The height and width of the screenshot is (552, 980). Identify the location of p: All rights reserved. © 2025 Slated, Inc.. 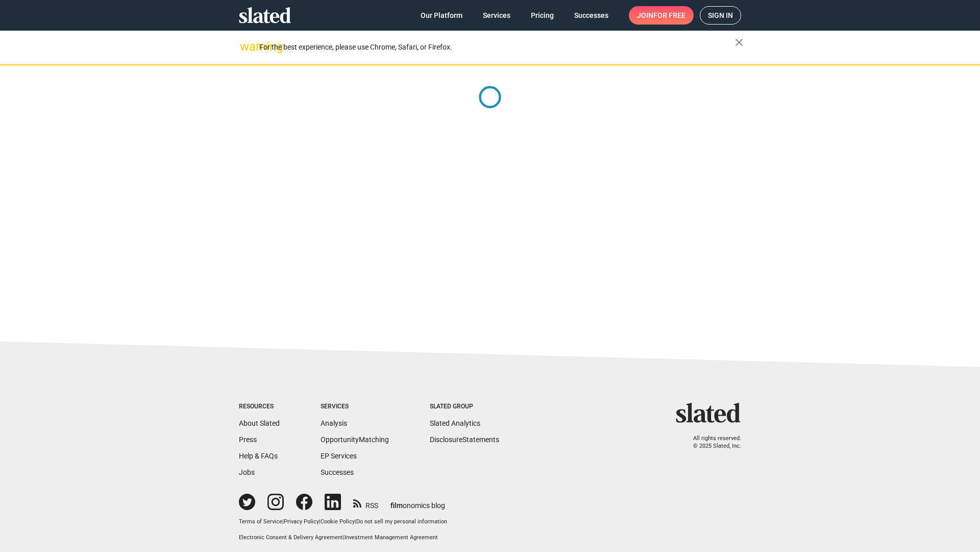
(711, 441).